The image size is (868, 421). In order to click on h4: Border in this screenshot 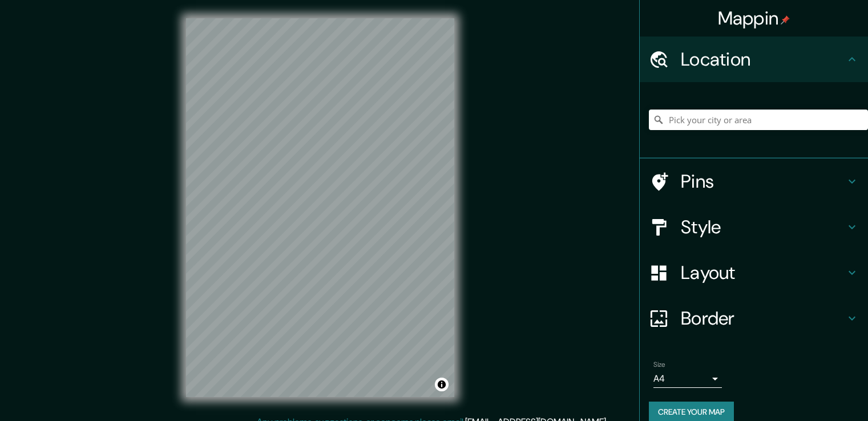, I will do `click(762, 318)`.